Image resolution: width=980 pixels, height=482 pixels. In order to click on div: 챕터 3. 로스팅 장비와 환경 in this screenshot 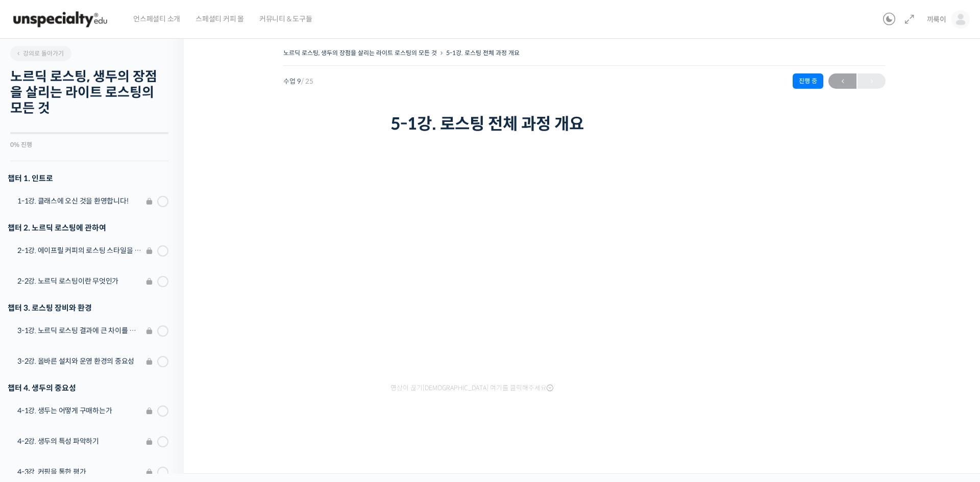, I will do `click(88, 307)`.